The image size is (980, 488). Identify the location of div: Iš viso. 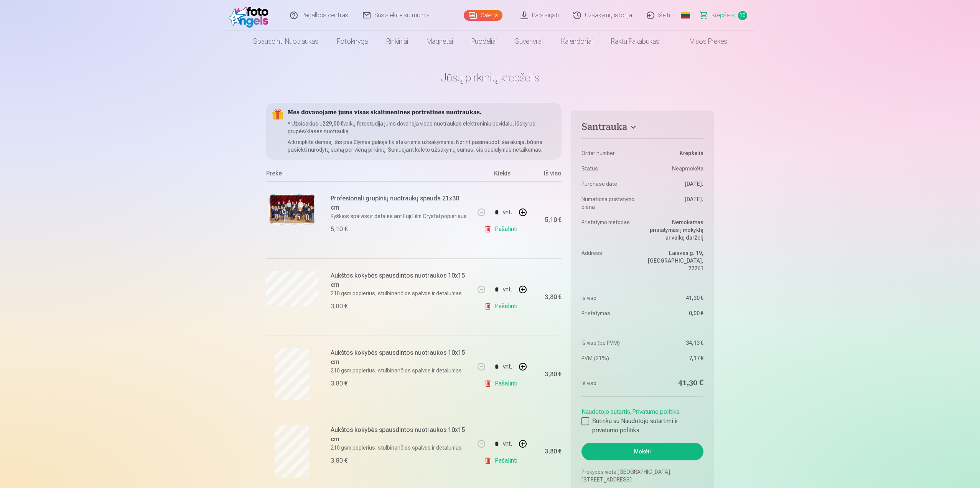
(546, 175).